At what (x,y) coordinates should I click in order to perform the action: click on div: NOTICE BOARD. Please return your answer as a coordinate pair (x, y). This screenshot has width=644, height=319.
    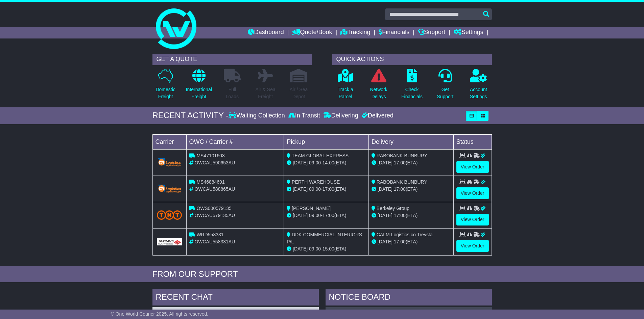
    Looking at the image, I should click on (409, 298).